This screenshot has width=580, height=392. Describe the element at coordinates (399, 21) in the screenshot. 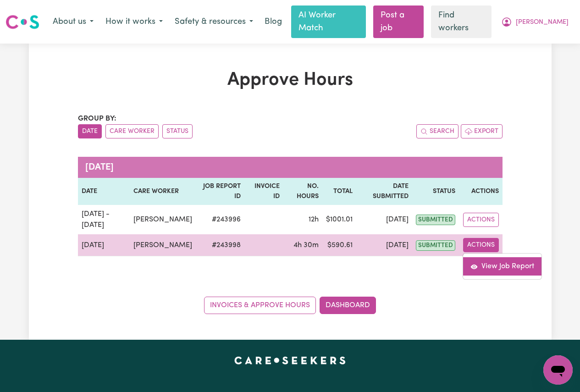

I see `a: Post a job` at that location.